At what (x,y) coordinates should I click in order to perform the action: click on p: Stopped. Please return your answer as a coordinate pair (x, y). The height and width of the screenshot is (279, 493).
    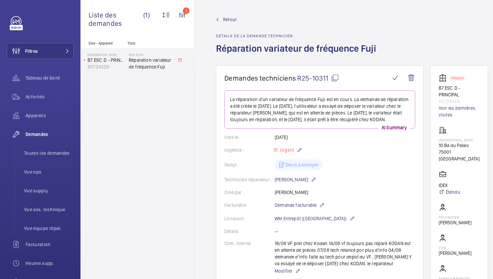
    Looking at the image, I should click on (458, 78).